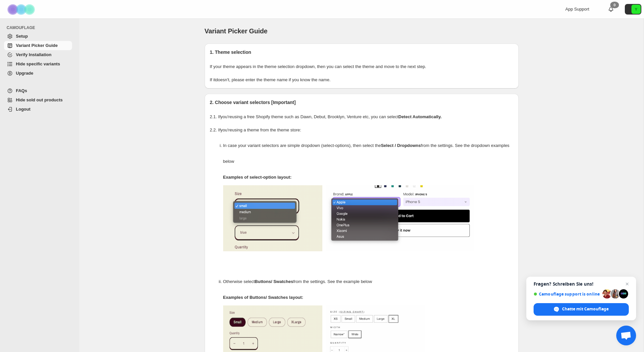 Image resolution: width=644 pixels, height=352 pixels. What do you see at coordinates (420, 117) in the screenshot?
I see `strong: Detect Automatically.` at bounding box center [420, 117].